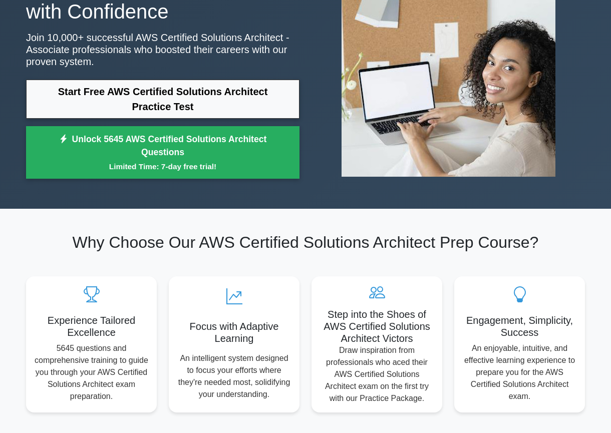 The height and width of the screenshot is (433, 611). I want to click on h5: Experience Tailored Excellence, so click(91, 327).